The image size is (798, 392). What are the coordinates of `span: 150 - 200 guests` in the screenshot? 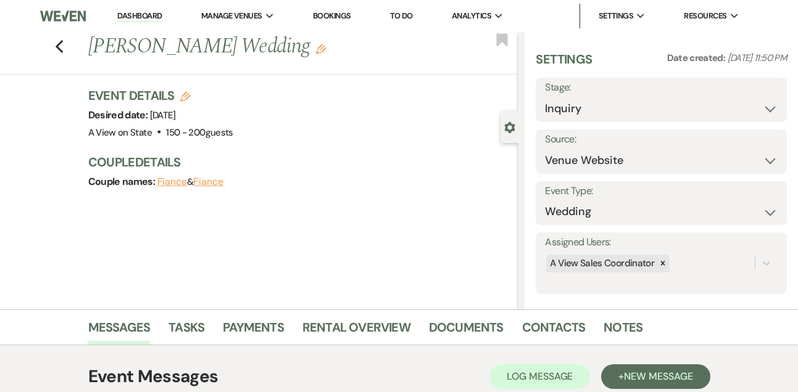 It's located at (199, 133).